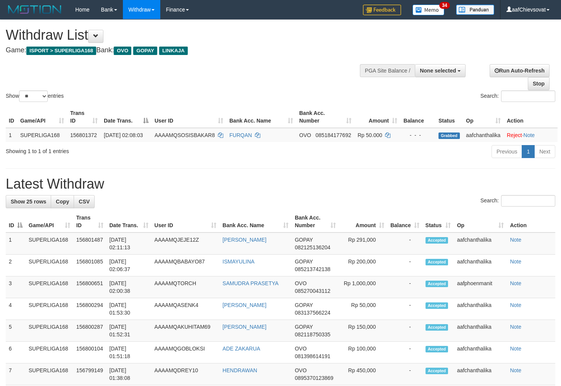 The width and height of the screenshot is (561, 386). I want to click on td: 156800287, so click(90, 330).